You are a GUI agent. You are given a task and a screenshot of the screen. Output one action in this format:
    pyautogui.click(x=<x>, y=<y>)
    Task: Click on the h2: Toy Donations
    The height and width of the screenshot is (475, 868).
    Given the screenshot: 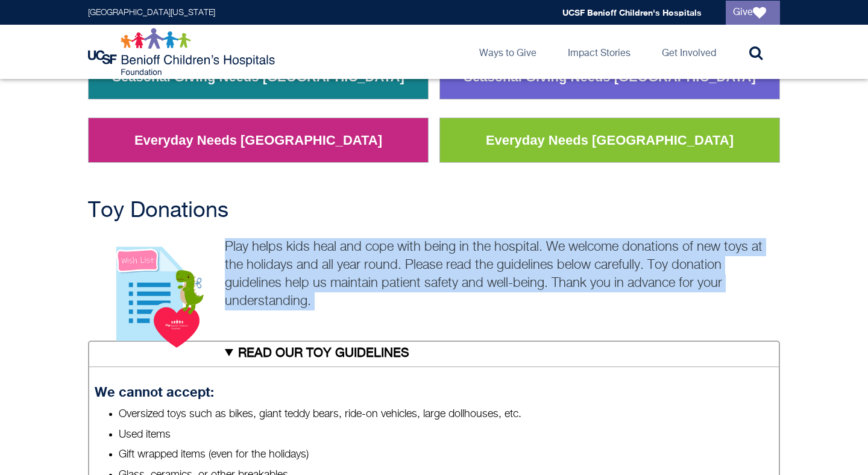 What is the action you would take?
    pyautogui.click(x=434, y=211)
    